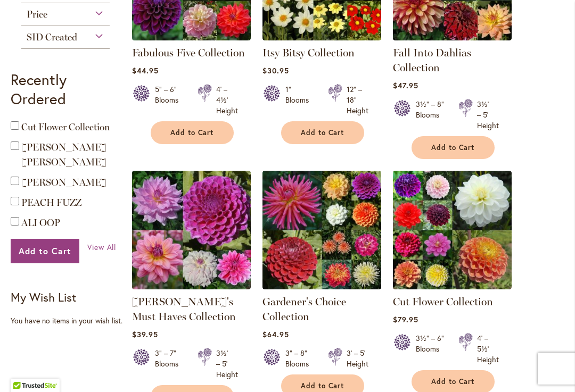  What do you see at coordinates (102, 247) in the screenshot?
I see `span: View All` at bounding box center [102, 247].